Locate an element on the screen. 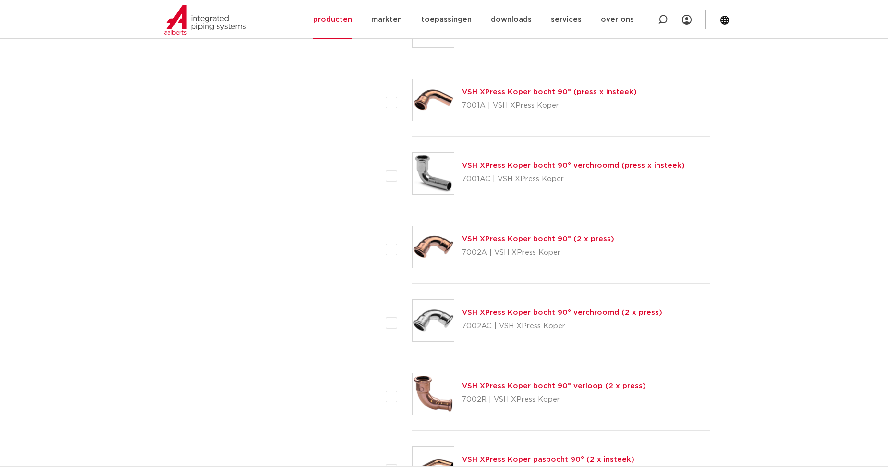  a: VSH XPress Koper bocht 90° (2 x press) is located at coordinates (538, 239).